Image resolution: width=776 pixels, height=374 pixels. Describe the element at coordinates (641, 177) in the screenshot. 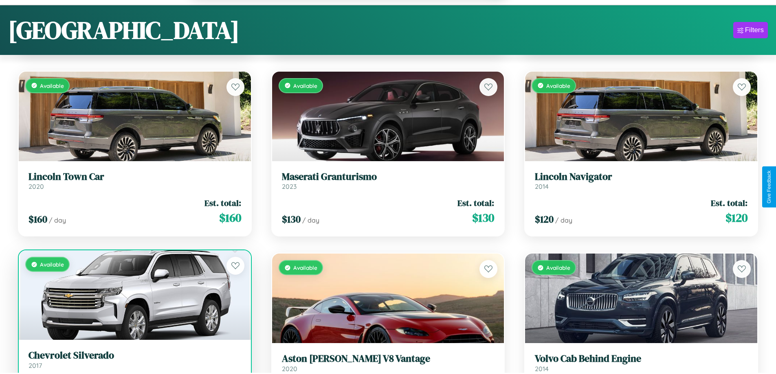

I see `h3: Lincoln Navigator` at that location.